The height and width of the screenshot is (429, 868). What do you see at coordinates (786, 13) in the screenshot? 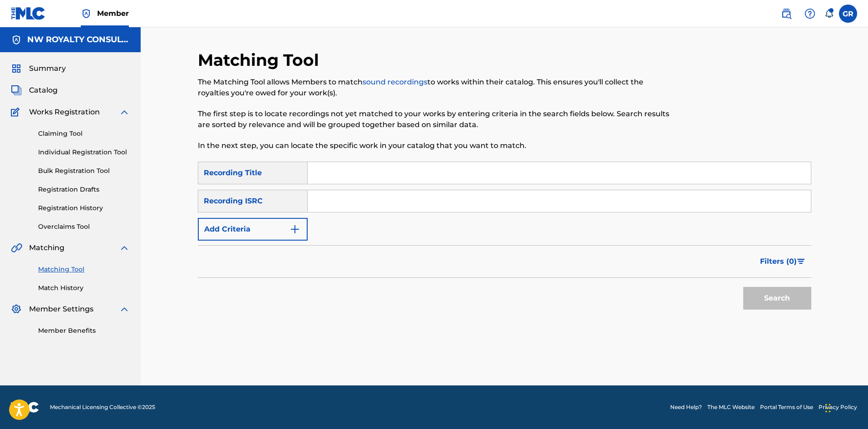
I see `a: Public Search` at bounding box center [786, 13].